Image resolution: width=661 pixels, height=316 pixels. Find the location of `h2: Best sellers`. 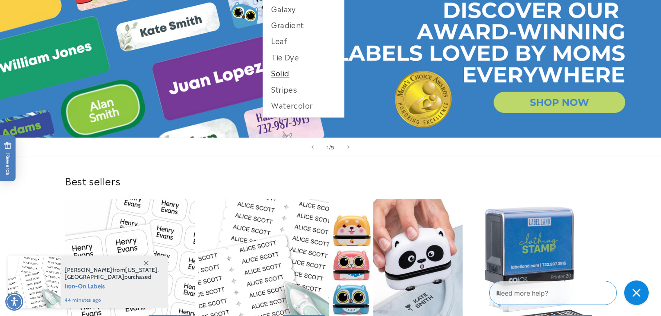

h2: Best sellers is located at coordinates (330, 181).